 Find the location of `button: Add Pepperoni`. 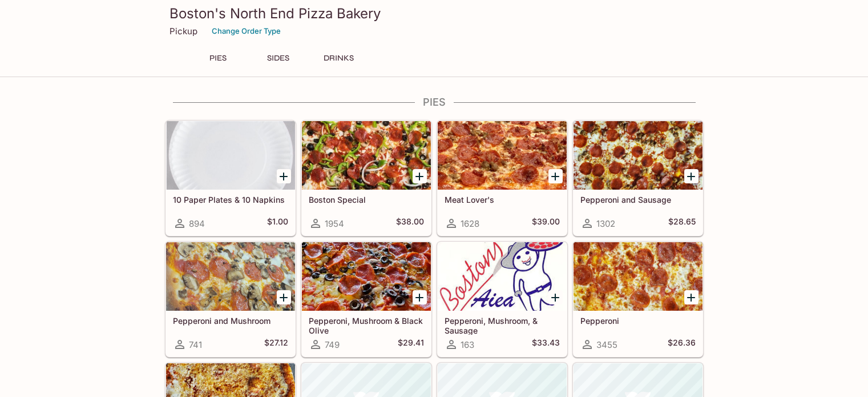

button: Add Pepperoni is located at coordinates (691, 297).